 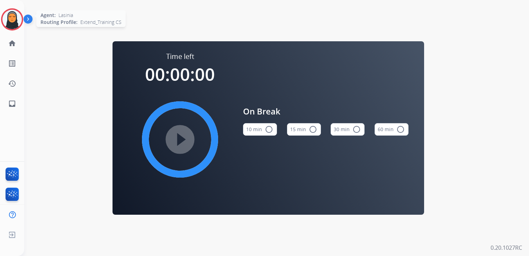 What do you see at coordinates (12, 104) in the screenshot?
I see `mat-icon: inbox` at bounding box center [12, 104].